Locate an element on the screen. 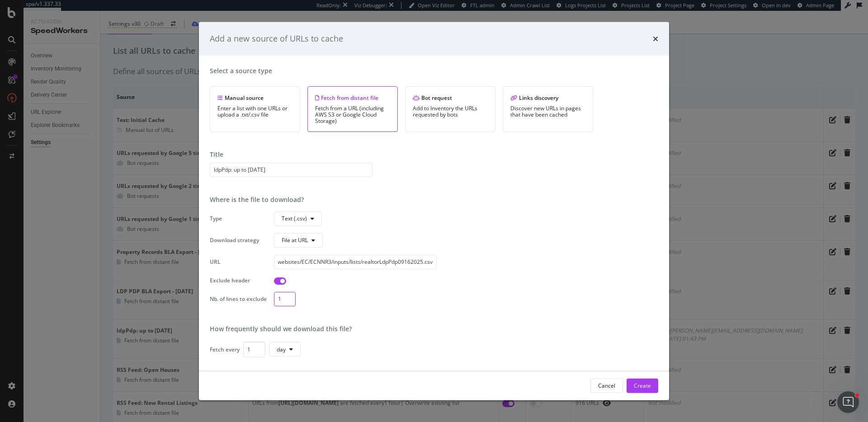 This screenshot has width=868, height=422. div: Fetch from distant file is located at coordinates (352, 97).